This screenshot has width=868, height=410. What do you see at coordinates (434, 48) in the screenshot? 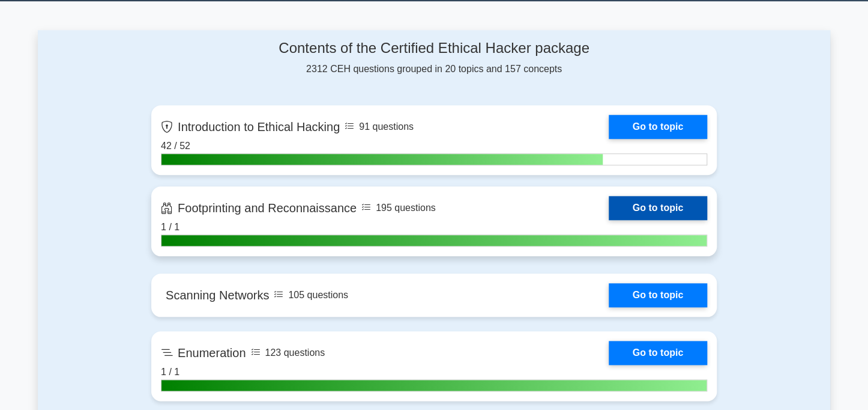
I see `h4: Contents of the Certified Ethical Hacker package` at bounding box center [434, 48].